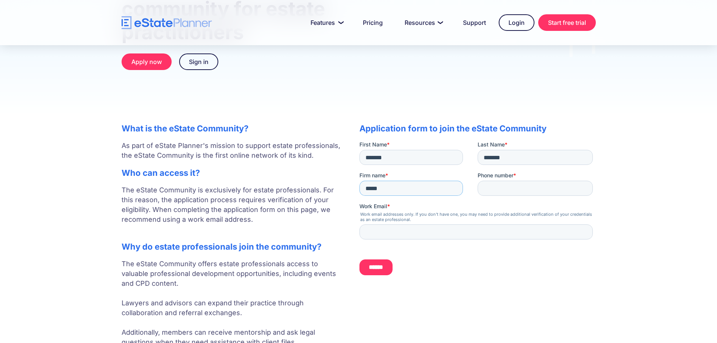  I want to click on a: Pricing, so click(373, 23).